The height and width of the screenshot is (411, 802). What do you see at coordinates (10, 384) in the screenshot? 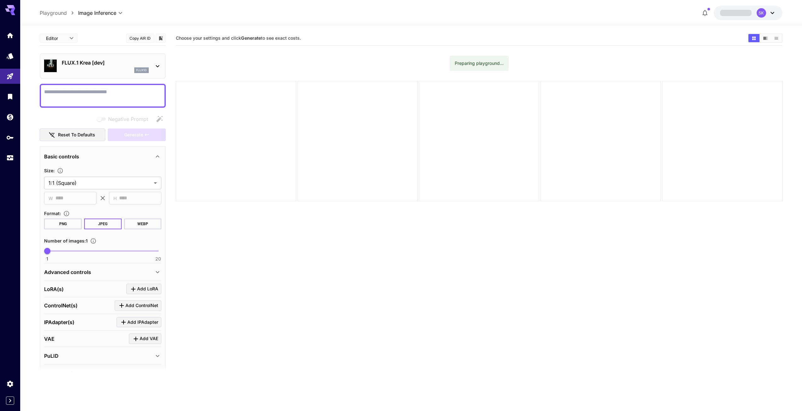
I see `div: Settings` at bounding box center [10, 384].